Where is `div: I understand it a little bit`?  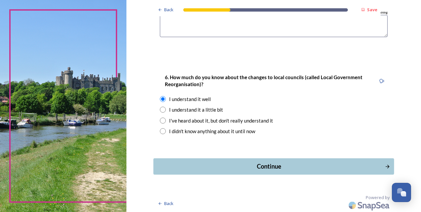 div: I understand it a little bit is located at coordinates (196, 110).